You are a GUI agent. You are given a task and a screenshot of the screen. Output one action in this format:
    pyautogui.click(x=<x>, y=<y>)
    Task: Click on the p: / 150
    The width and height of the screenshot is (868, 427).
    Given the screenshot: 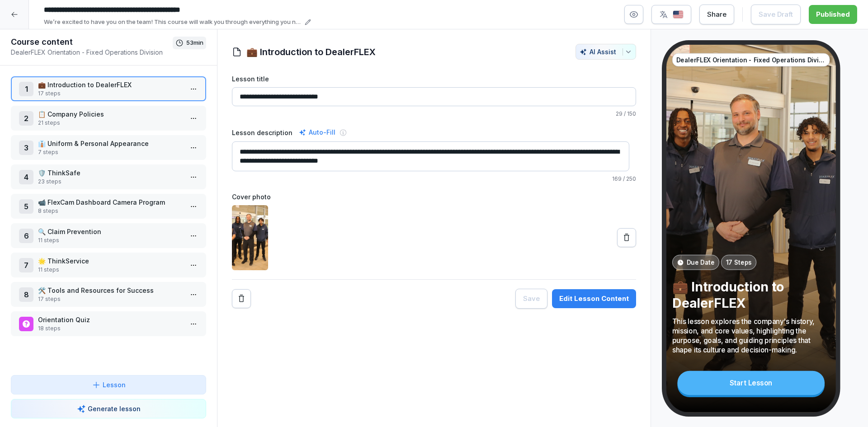 What is the action you would take?
    pyautogui.click(x=434, y=114)
    